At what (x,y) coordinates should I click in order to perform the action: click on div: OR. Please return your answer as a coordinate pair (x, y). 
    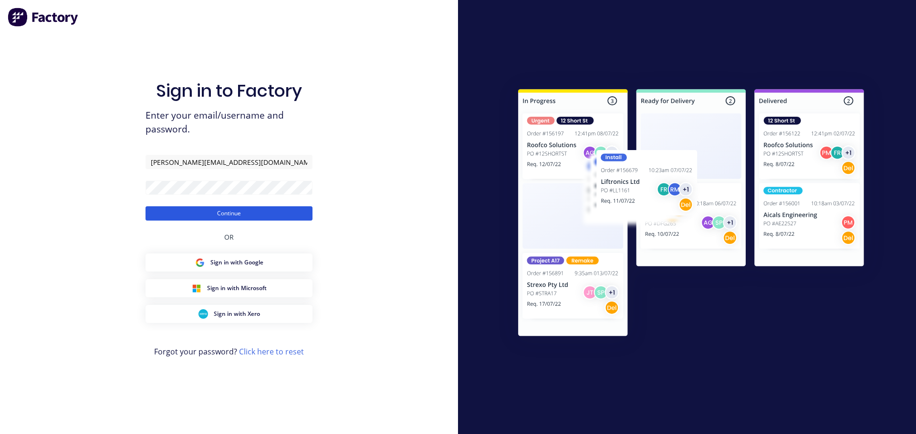
    Looking at the image, I should click on (229, 237).